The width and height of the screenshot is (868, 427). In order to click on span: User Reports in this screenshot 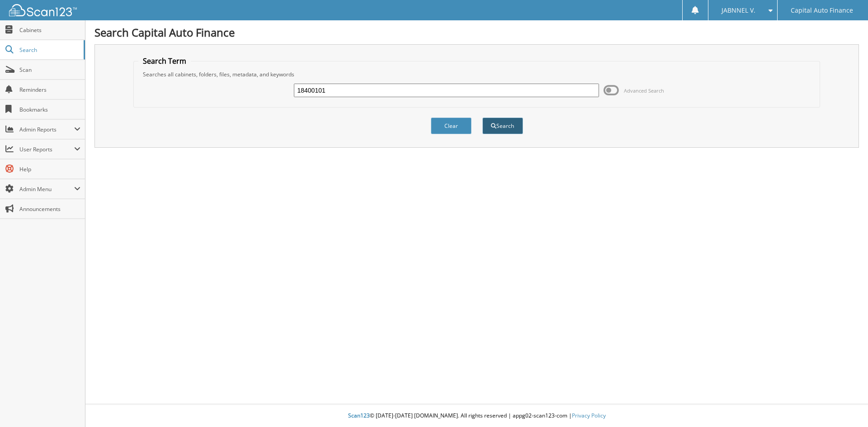, I will do `click(47, 149)`.